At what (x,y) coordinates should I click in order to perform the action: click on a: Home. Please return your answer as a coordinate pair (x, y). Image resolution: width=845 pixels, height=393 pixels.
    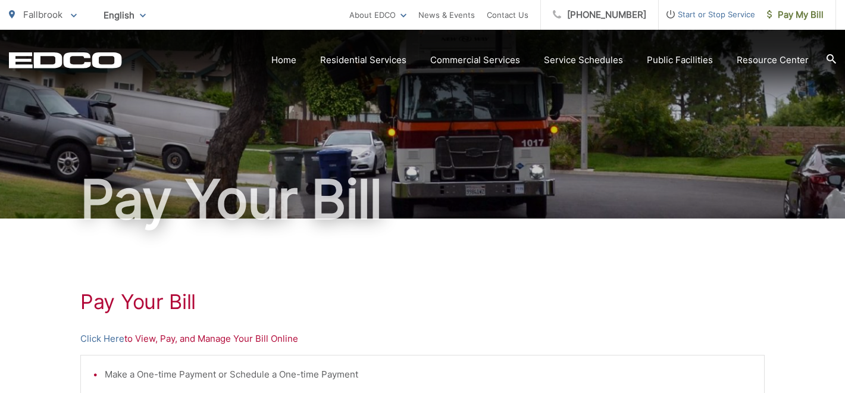
    Looking at the image, I should click on (284, 60).